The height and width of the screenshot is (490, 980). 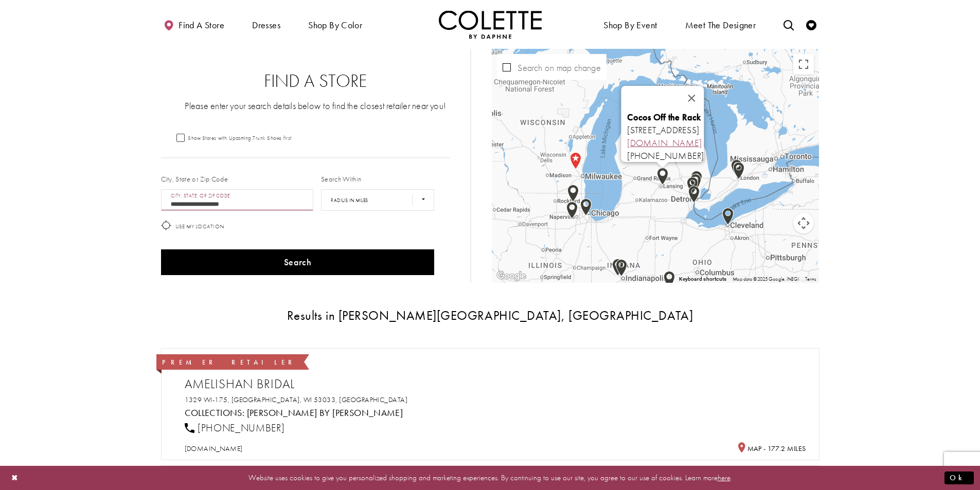 I want to click on img: Google Image #46, so click(x=739, y=171).